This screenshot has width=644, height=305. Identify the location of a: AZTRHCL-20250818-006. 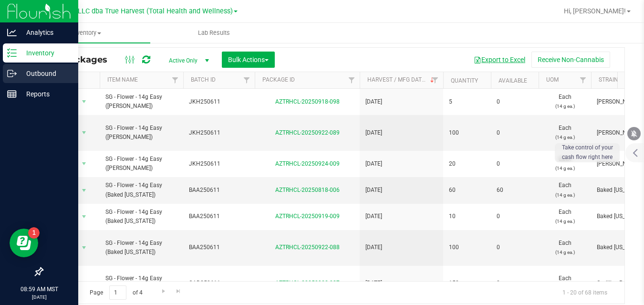
(307, 190).